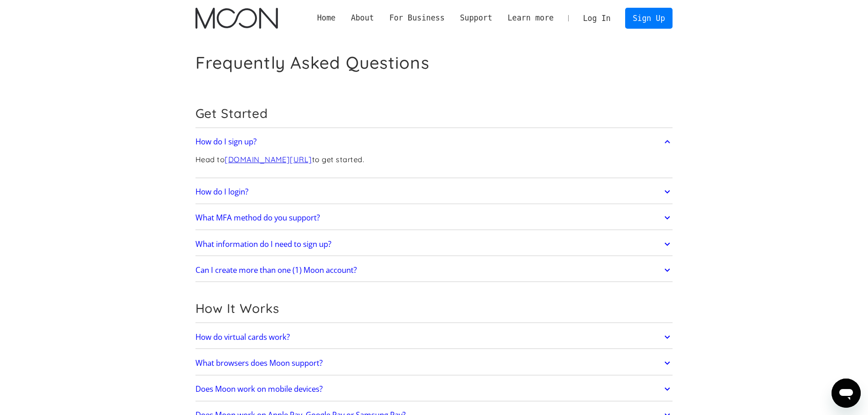  Describe the element at coordinates (280, 160) in the screenshot. I see `p: Head to to get started.` at that location.